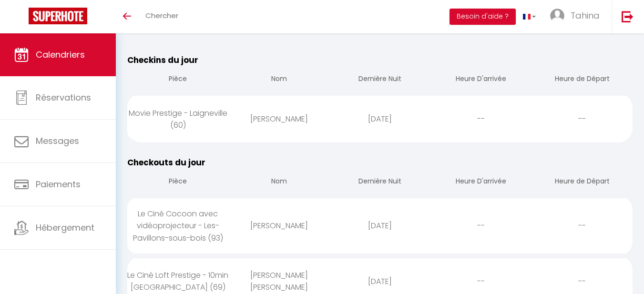 The width and height of the screenshot is (644, 294). Describe the element at coordinates (60, 54) in the screenshot. I see `span: Calendriers` at that location.